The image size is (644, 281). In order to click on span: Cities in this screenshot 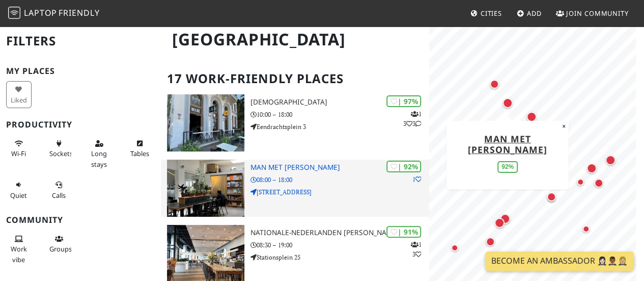, I will do `click(492, 13)`.